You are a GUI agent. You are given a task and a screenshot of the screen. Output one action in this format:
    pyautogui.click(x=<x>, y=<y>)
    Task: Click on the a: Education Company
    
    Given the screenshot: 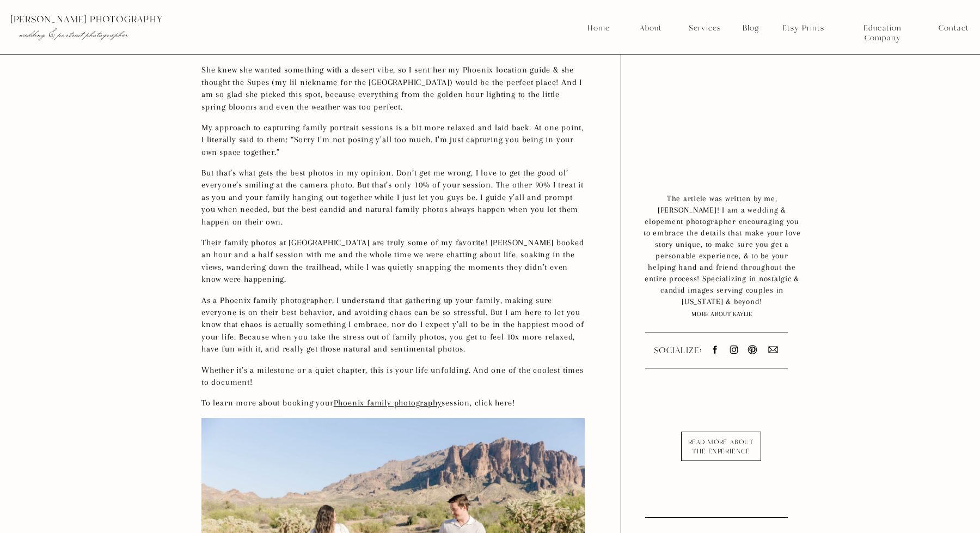 What is the action you would take?
    pyautogui.click(x=883, y=28)
    